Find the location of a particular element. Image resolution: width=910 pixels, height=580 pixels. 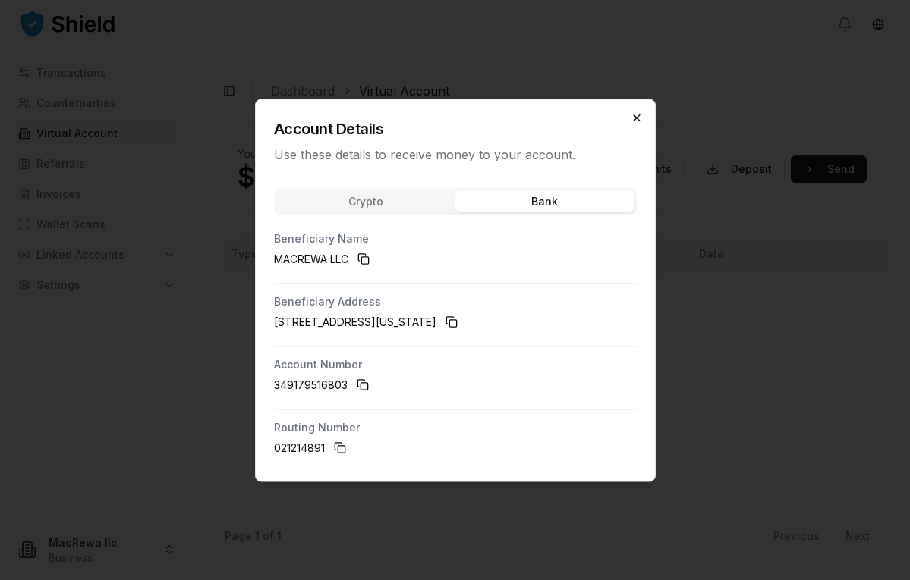

span: 021214891 is located at coordinates (299, 448).